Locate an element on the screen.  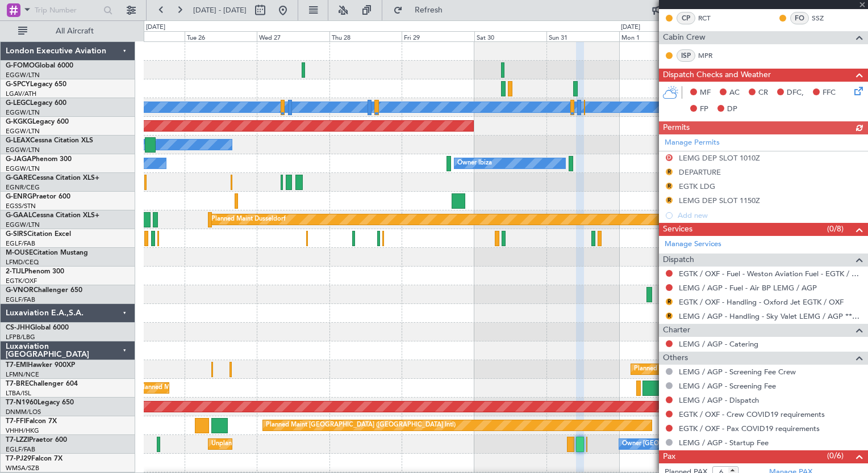
a: LGAV/ATH is located at coordinates (21, 93).